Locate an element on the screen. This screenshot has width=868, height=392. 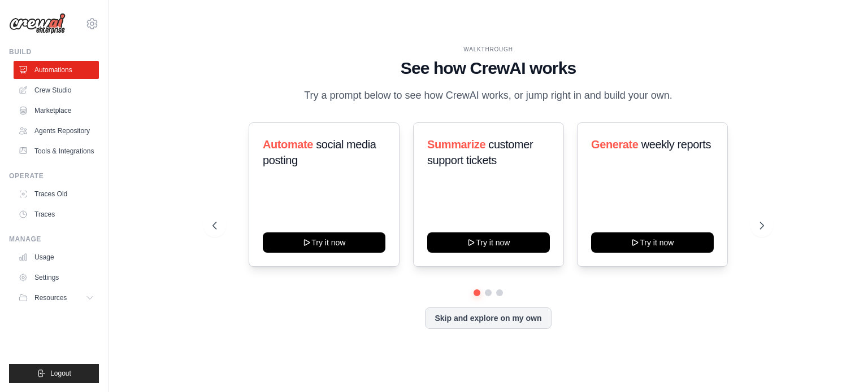
a: Crew Studio is located at coordinates (56, 90).